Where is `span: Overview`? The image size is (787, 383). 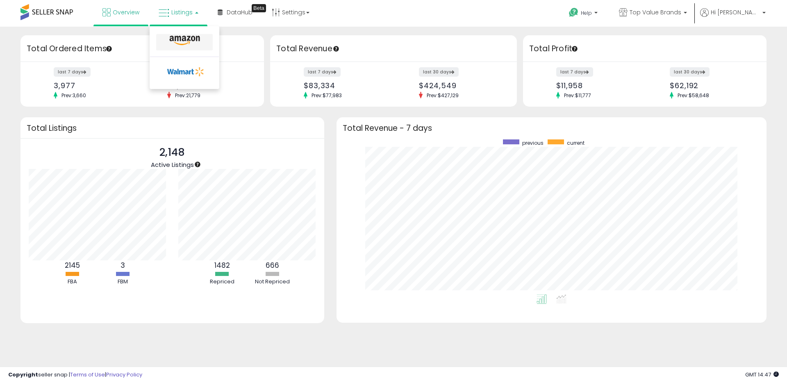 span: Overview is located at coordinates (126, 12).